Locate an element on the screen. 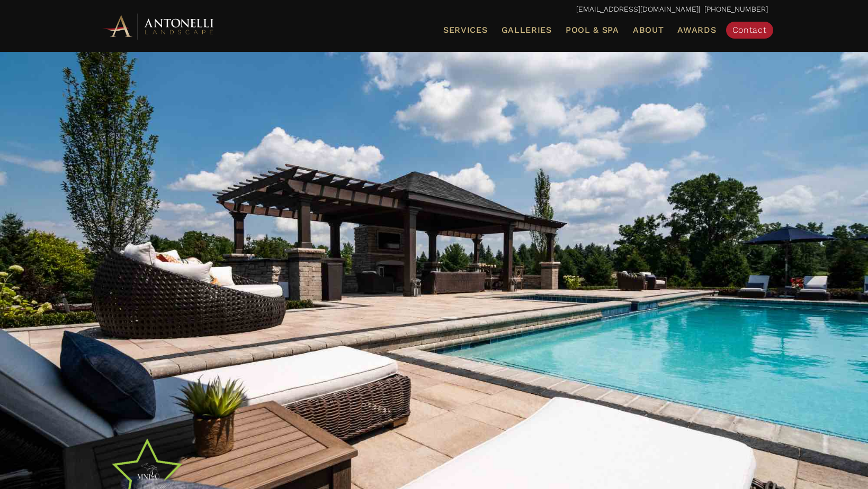  a: About is located at coordinates (648, 30).